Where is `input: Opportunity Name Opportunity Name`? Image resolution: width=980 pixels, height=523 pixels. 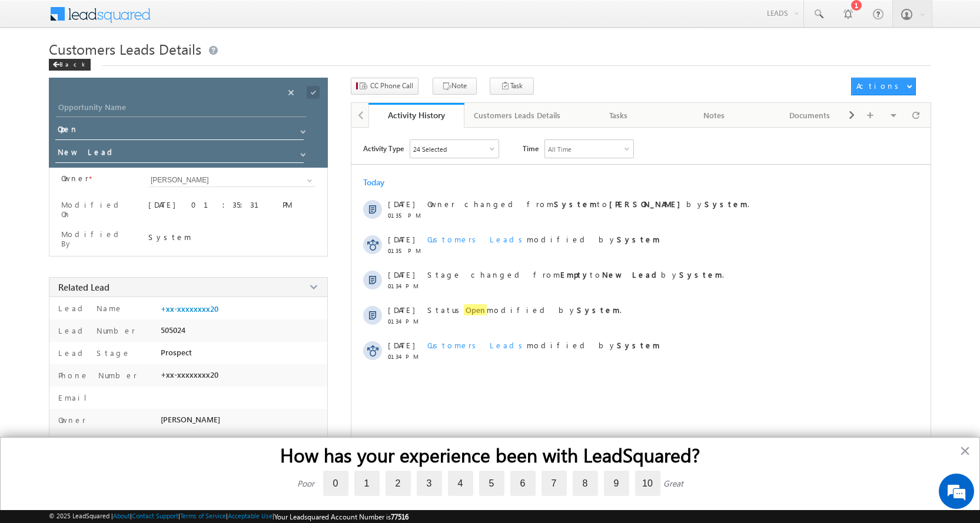 input: Opportunity Name Opportunity Name is located at coordinates (181, 109).